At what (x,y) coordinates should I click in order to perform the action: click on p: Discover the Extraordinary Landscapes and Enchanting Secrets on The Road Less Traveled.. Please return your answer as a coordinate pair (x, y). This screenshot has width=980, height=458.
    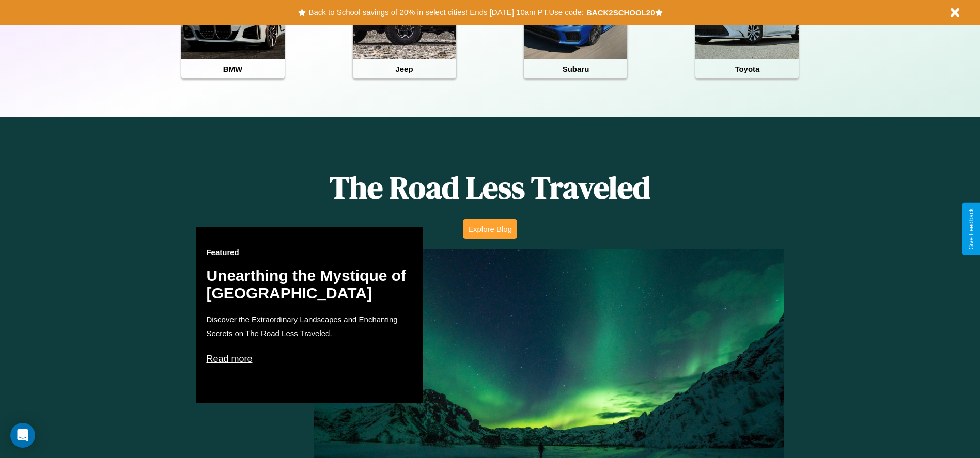
    Looking at the image, I should click on (310, 326).